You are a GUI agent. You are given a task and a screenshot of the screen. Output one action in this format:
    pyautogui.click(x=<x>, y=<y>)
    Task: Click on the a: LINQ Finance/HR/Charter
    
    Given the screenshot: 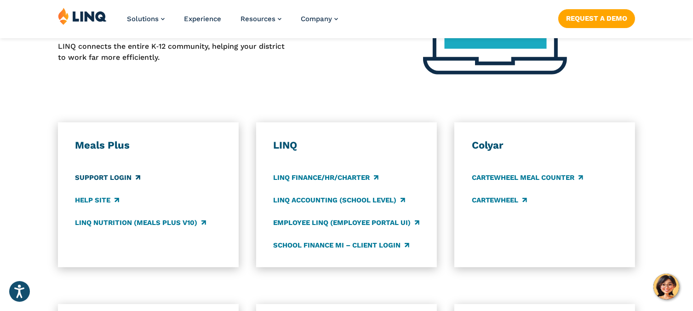 What is the action you would take?
    pyautogui.click(x=326, y=178)
    